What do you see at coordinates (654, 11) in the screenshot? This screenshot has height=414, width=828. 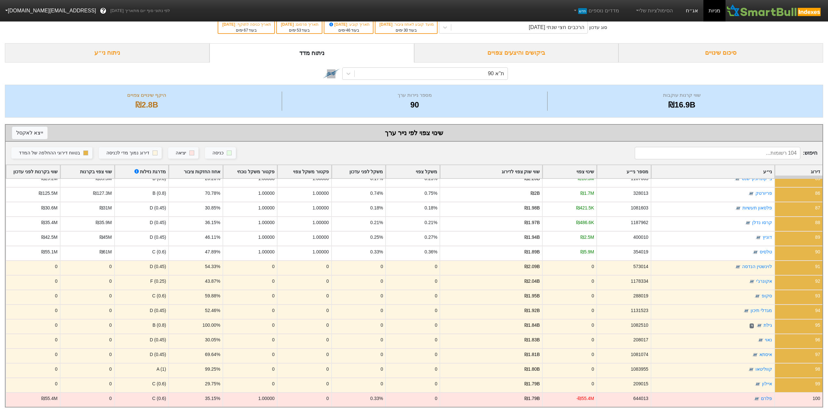 I see `a: הסימולציות שלי` at bounding box center [654, 11].